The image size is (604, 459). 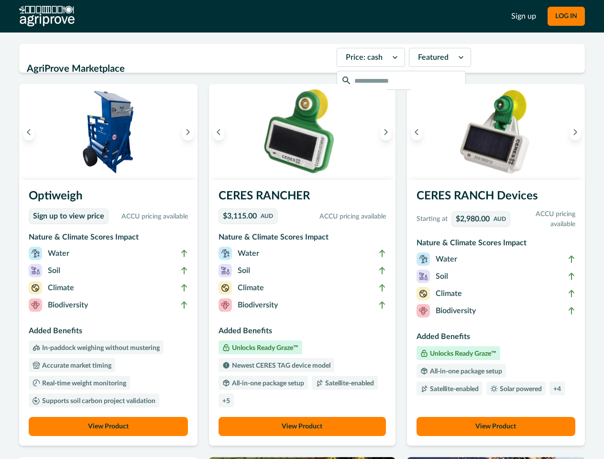 I want to click on h2: AgriProve Marketplace, so click(x=179, y=69).